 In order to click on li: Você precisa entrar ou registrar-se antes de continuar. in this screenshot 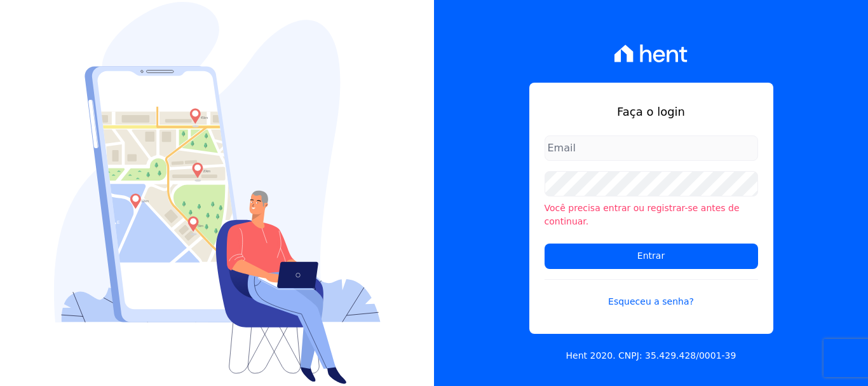, I will do `click(652, 215)`.